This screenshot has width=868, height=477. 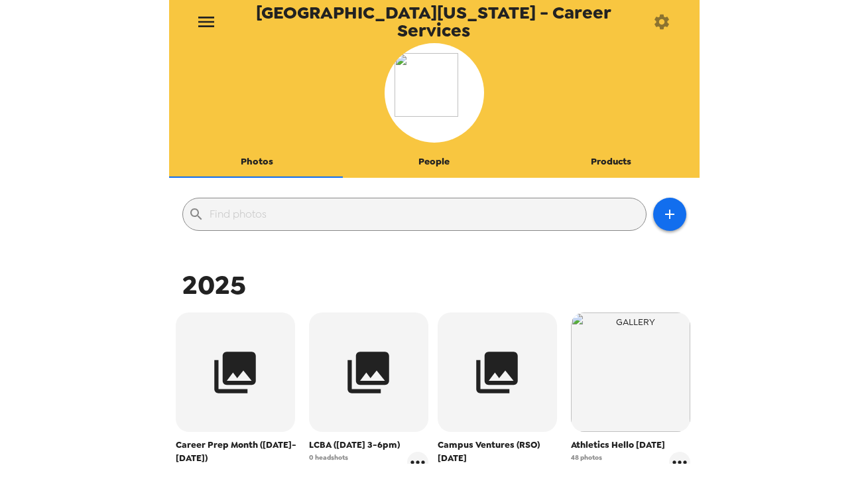 I want to click on img: gallery, so click(x=631, y=372).